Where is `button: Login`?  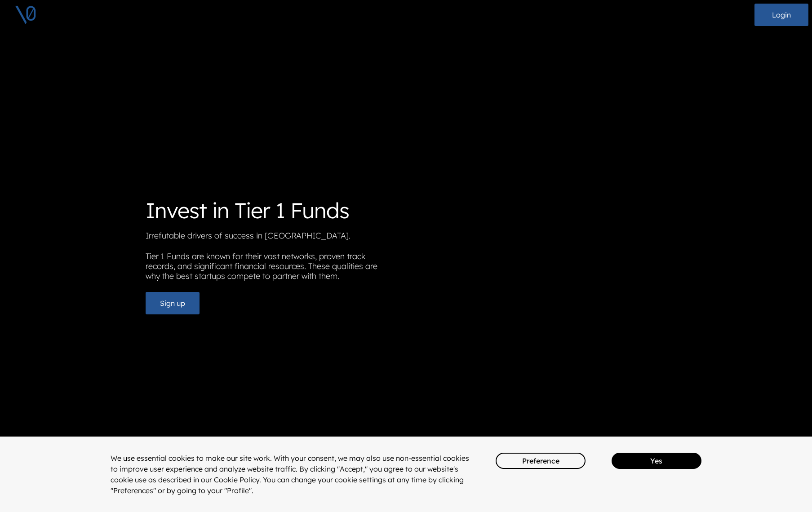 button: Login is located at coordinates (781, 15).